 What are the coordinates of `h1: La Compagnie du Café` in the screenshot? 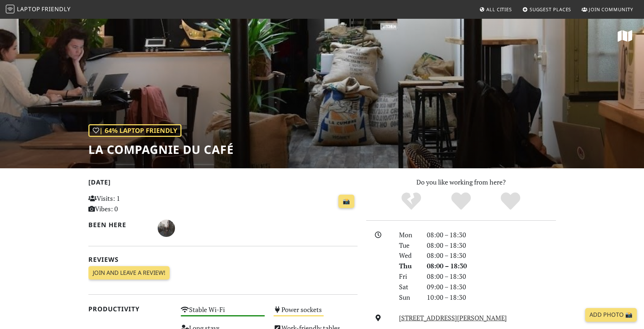 It's located at (161, 149).